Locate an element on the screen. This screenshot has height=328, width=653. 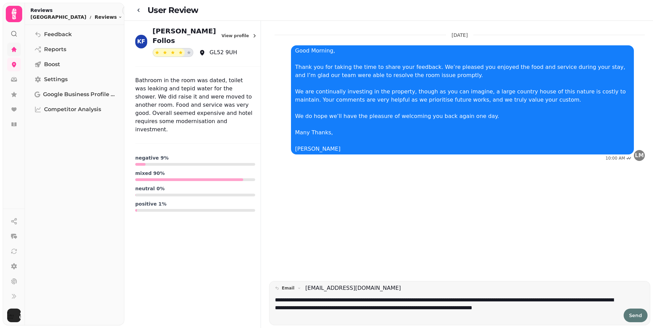
span: Send is located at coordinates (635, 316).